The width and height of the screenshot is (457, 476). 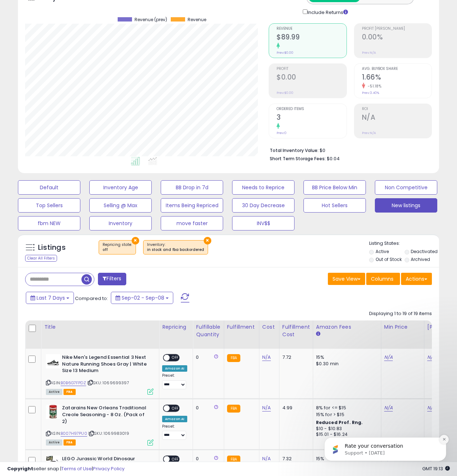 What do you see at coordinates (296, 331) in the screenshot?
I see `div: Fulfillment Cost` at bounding box center [296, 331].